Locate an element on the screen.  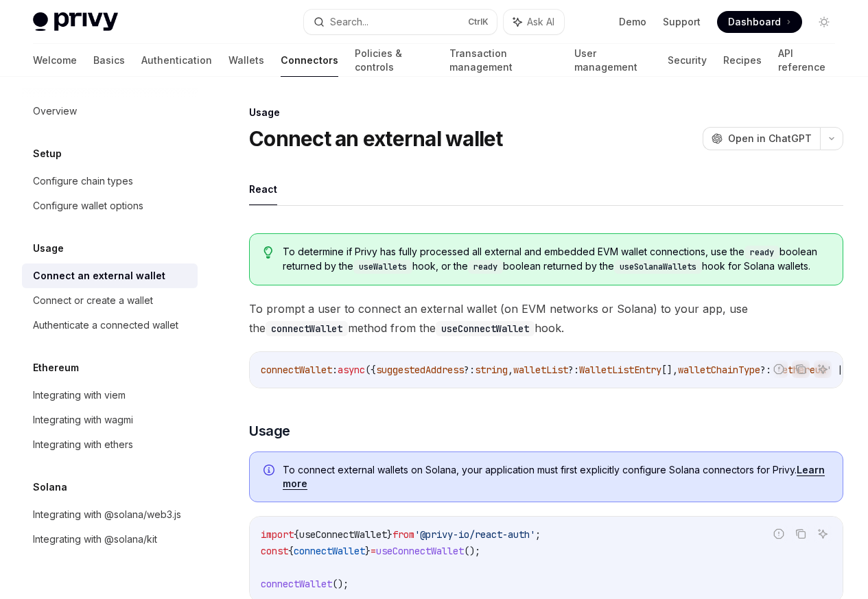
a: Dashboard is located at coordinates (759, 22).